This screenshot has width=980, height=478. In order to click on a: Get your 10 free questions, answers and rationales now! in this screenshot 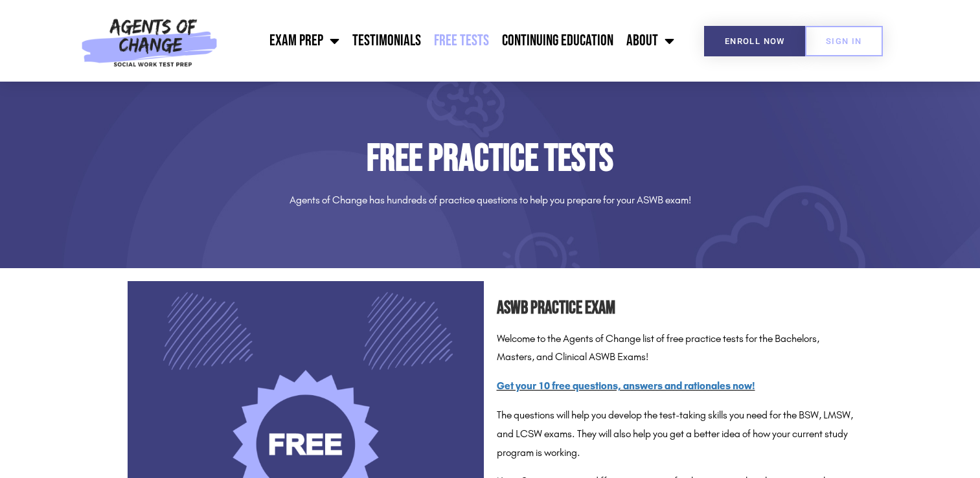, I will do `click(625, 385)`.